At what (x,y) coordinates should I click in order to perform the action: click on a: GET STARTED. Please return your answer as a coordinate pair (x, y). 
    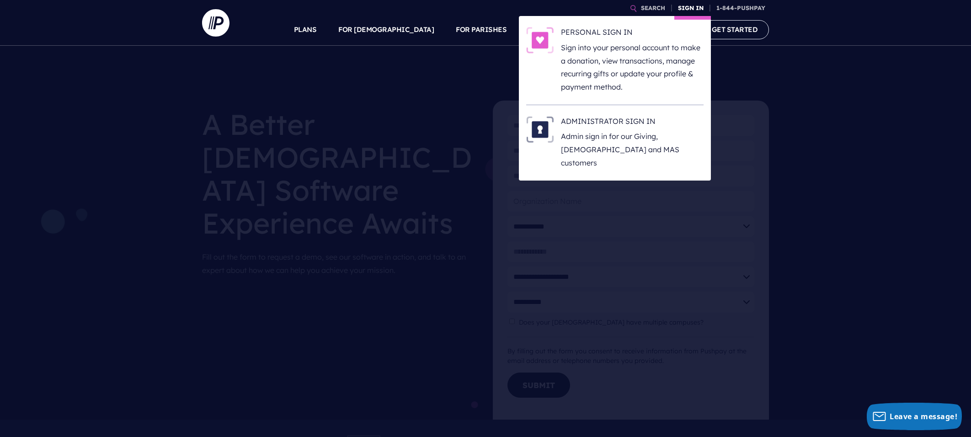
    Looking at the image, I should click on (735, 29).